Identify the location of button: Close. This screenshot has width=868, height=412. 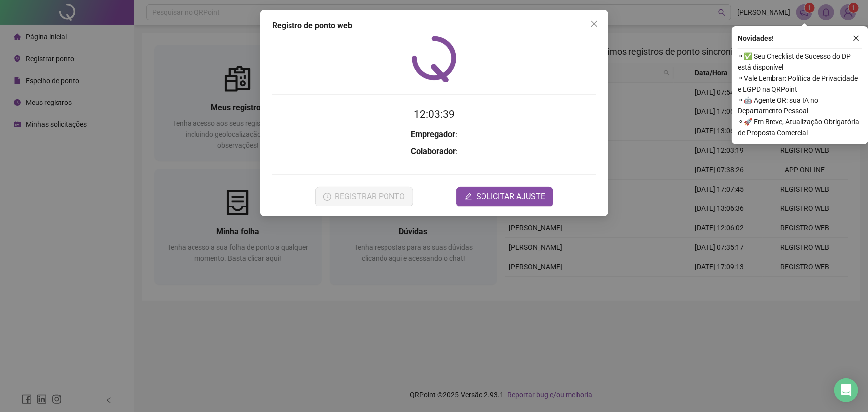
(594, 24).